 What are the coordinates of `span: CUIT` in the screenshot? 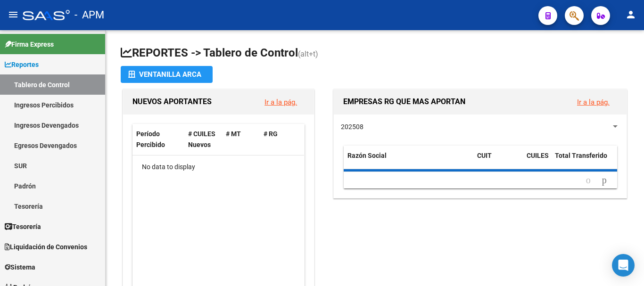 It's located at (485, 156).